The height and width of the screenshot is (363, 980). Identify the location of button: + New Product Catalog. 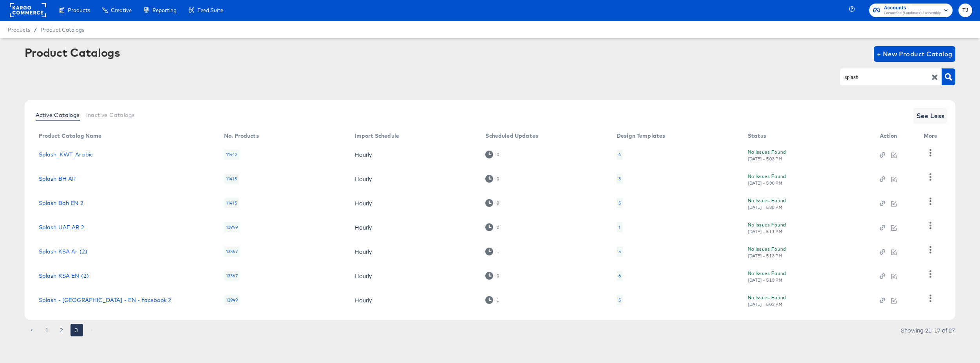
(915, 54).